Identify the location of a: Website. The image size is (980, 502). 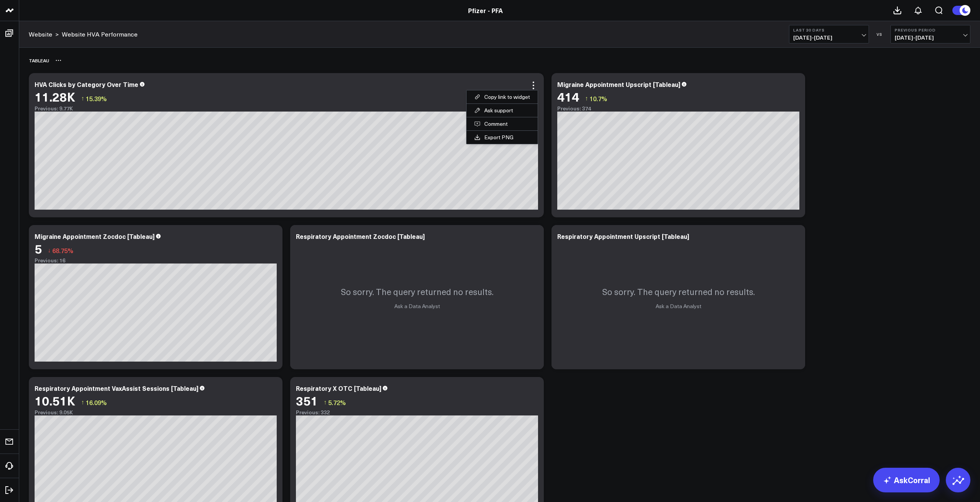
(41, 34).